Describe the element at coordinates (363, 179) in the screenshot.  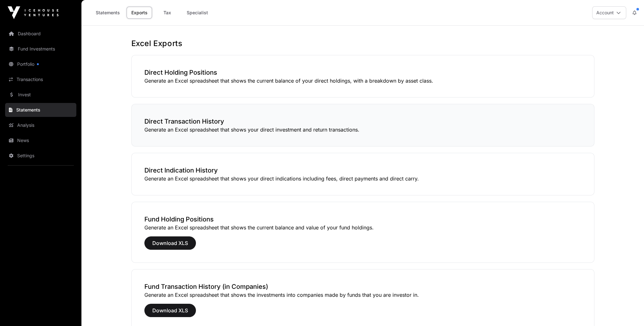
I see `p: Generate an Excel spreadsheet that shows your direct indications including fees, direct payments ...` at that location.